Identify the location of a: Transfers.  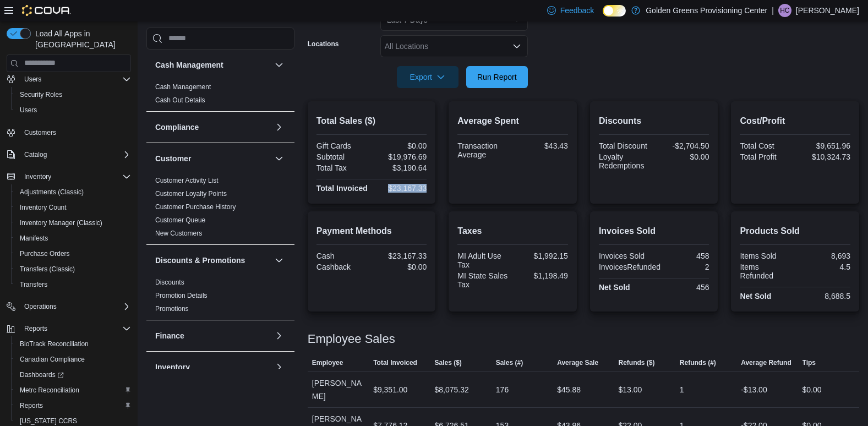
(34, 285).